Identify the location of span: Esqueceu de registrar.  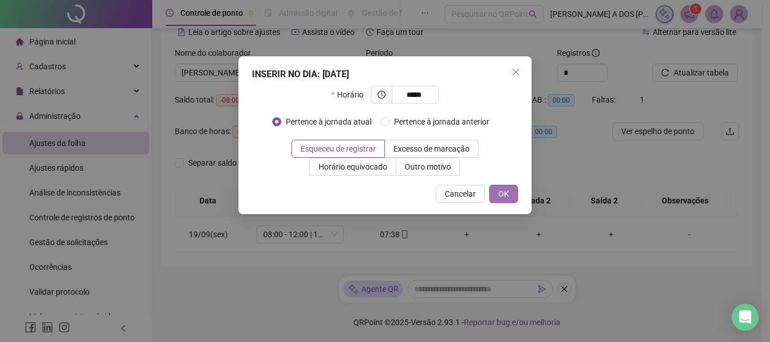
(338, 149).